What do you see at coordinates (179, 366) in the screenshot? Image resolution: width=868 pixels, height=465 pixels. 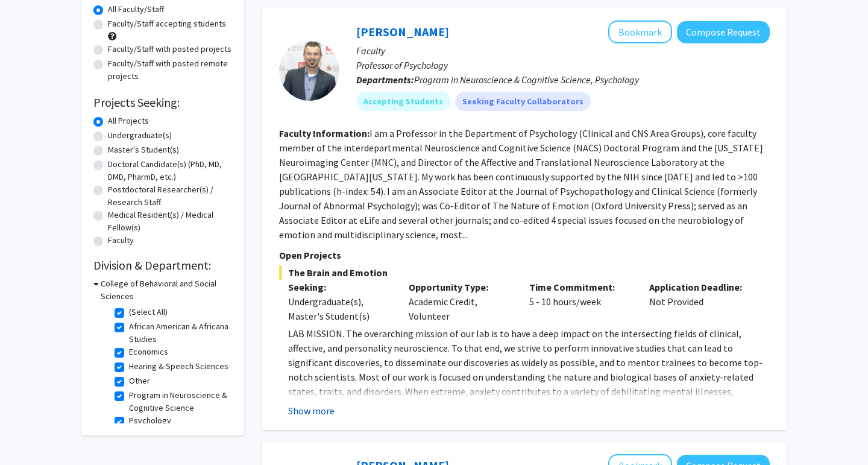 I see `label: Hearing & Speech Sciences` at bounding box center [179, 366].